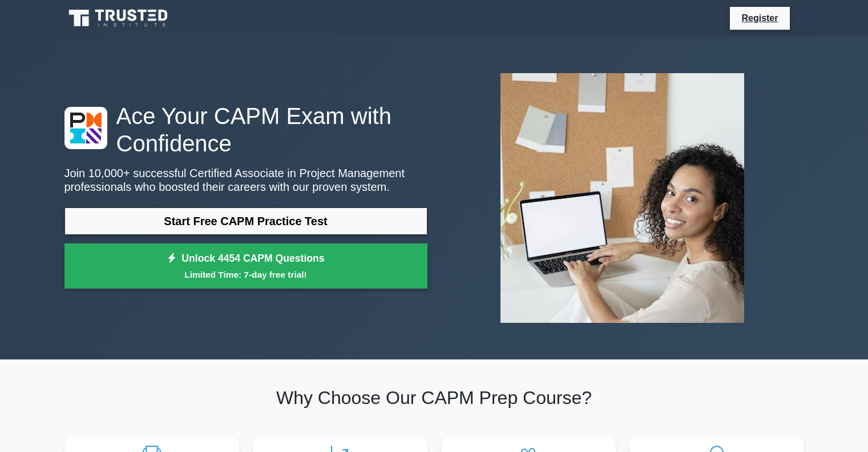  Describe the element at coordinates (246, 180) in the screenshot. I see `p: Join 10,000+ successful Certified Associate in Project Management professionals who boosted their...` at that location.